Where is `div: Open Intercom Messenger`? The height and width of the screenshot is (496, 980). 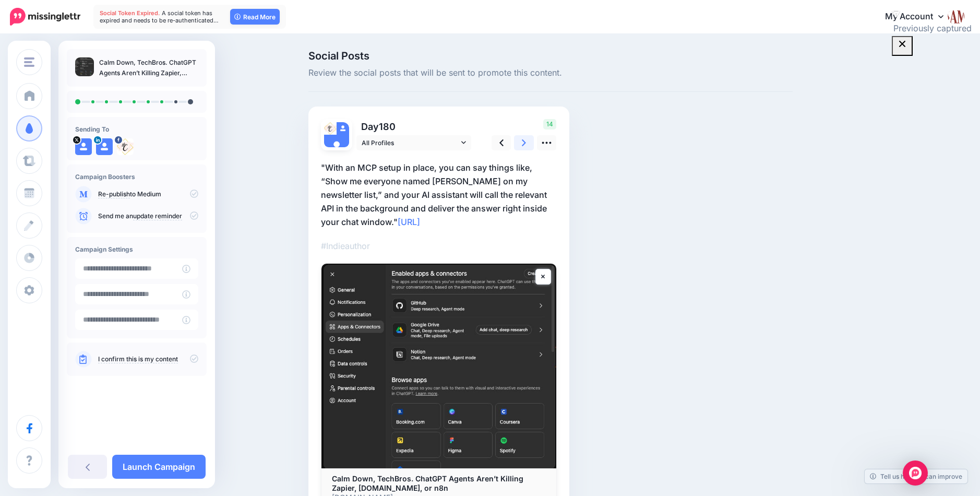
div: Open Intercom Messenger is located at coordinates (915, 473).